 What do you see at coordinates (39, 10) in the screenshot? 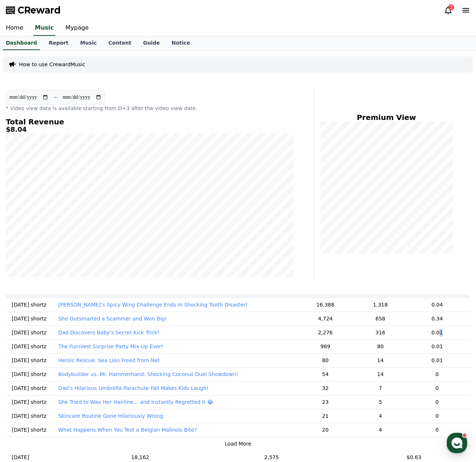
I see `span: CReward` at bounding box center [39, 10].